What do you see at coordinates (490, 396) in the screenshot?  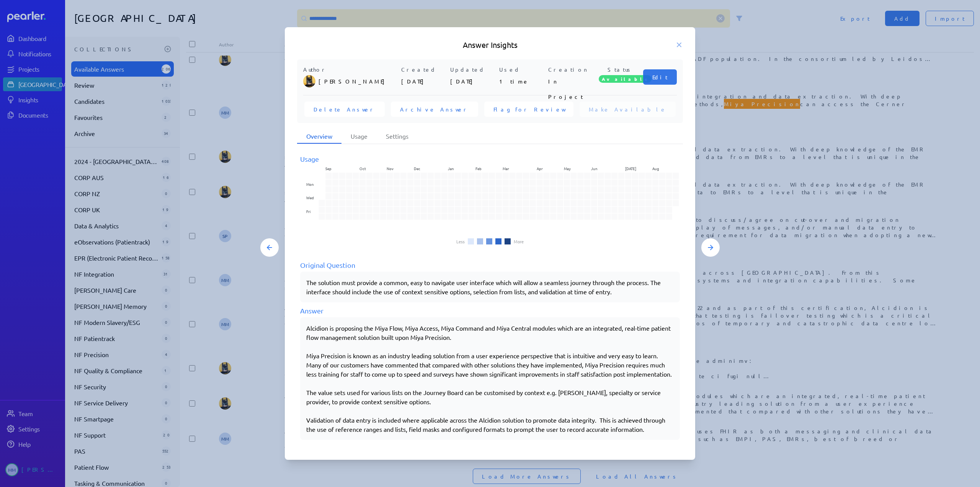 I see `p: The value sets used for various lists on the Journey Board can be customised by context e.g. [PER...` at bounding box center [490, 396].